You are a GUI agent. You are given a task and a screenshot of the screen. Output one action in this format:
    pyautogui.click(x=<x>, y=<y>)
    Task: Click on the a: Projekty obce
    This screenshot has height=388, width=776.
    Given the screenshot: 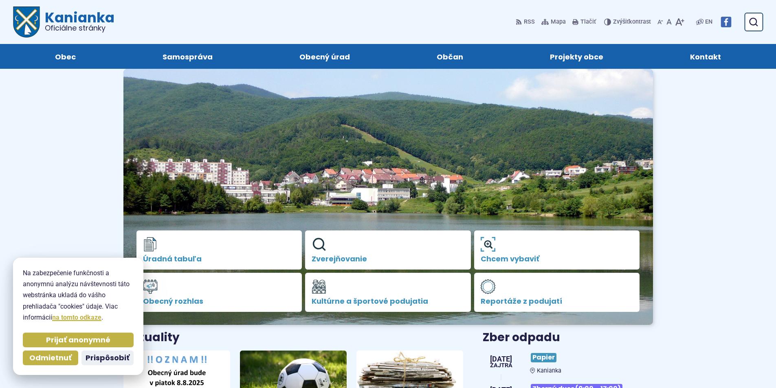 What is the action you would take?
    pyautogui.click(x=577, y=56)
    